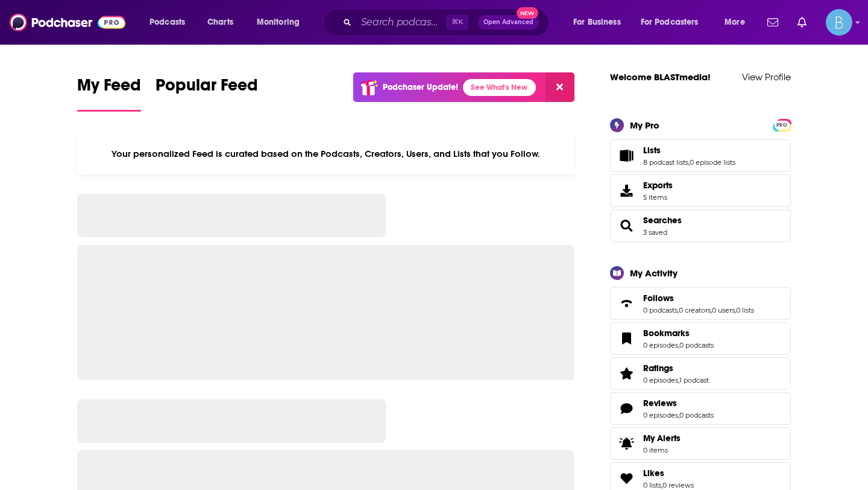  I want to click on div: Search podcasts, credits, & more..., so click(447, 22).